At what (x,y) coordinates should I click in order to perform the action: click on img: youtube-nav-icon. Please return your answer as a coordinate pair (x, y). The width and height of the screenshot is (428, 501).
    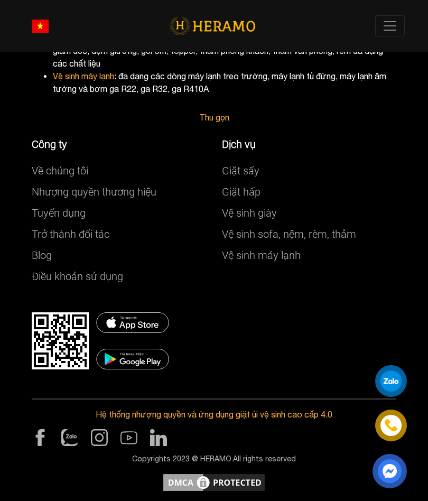
    Looking at the image, I should click on (129, 437).